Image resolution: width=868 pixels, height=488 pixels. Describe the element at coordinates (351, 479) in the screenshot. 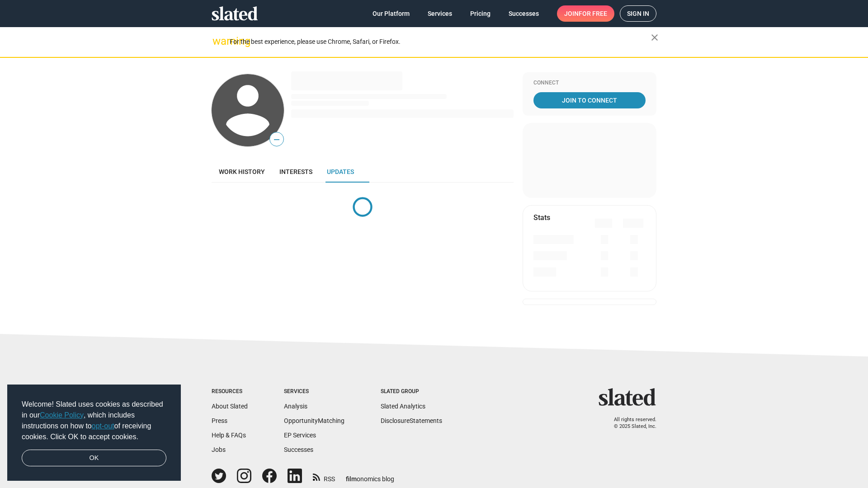

I see `span: film` at that location.